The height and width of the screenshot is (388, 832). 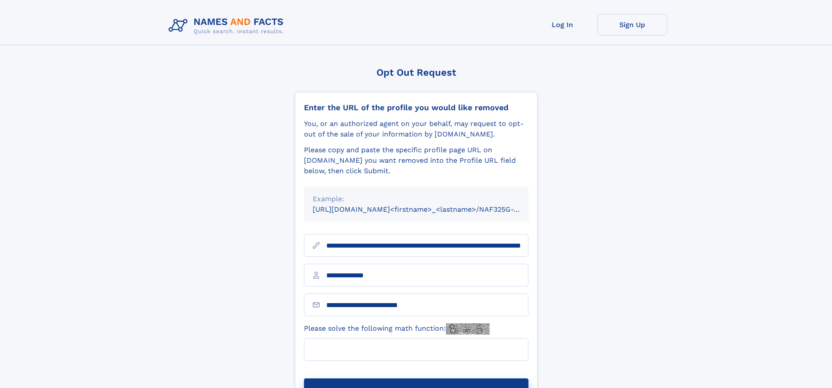 What do you see at coordinates (416, 72) in the screenshot?
I see `div: Opt Out Request` at bounding box center [416, 72].